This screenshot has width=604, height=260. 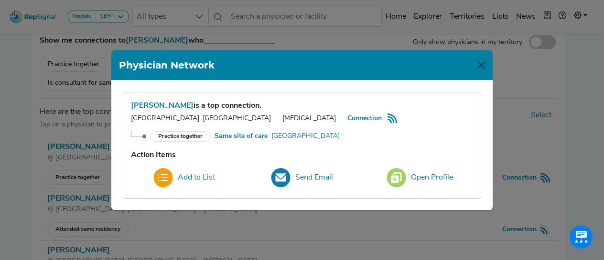 I want to click on a: Open Profile, so click(x=420, y=177).